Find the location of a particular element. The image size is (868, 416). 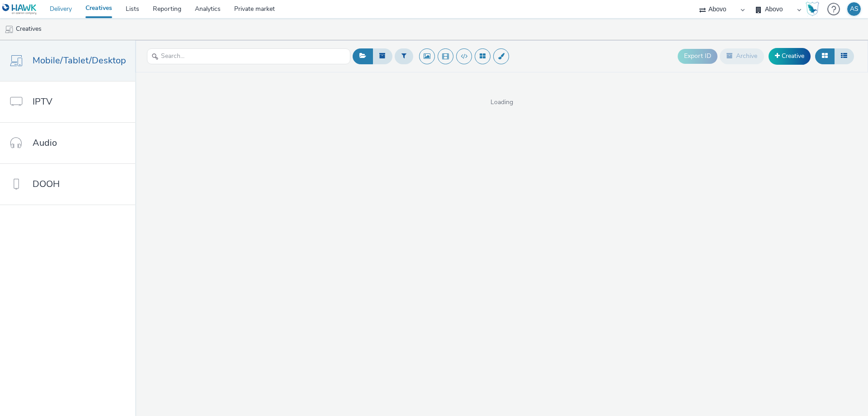

span: Loading is located at coordinates (501, 103).